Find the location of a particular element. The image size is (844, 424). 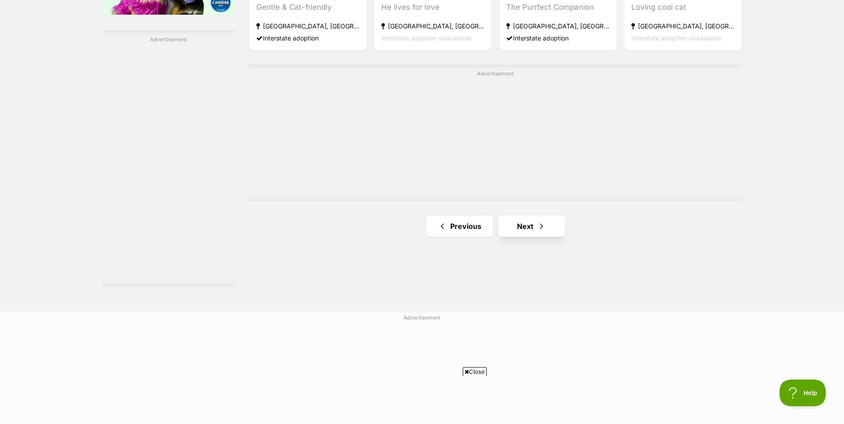

div: Loving cool cat is located at coordinates (683, 7).